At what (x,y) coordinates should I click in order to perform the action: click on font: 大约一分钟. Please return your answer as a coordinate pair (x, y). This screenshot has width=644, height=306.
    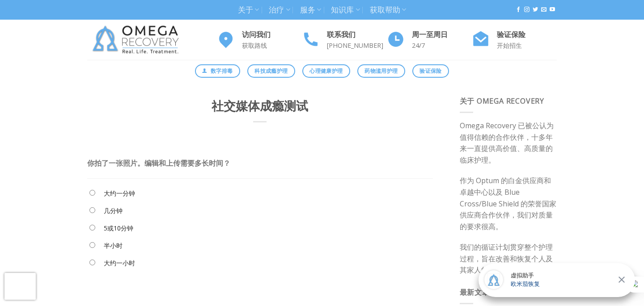
    Looking at the image, I should click on (119, 193).